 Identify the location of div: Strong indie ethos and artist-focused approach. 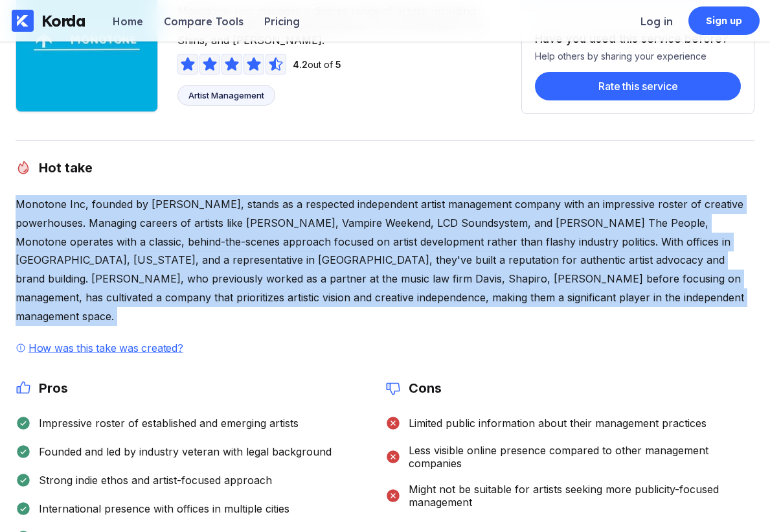
(151, 480).